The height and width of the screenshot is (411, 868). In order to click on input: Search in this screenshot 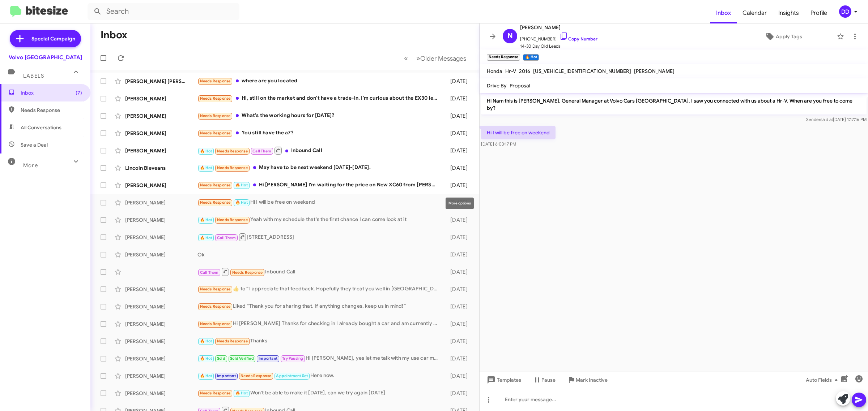, I will do `click(163, 12)`.